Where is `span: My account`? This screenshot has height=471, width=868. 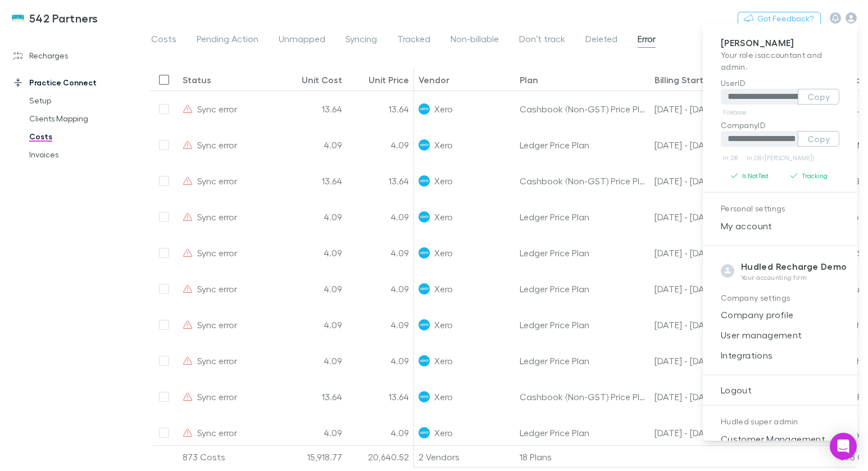
span: My account is located at coordinates (780, 226).